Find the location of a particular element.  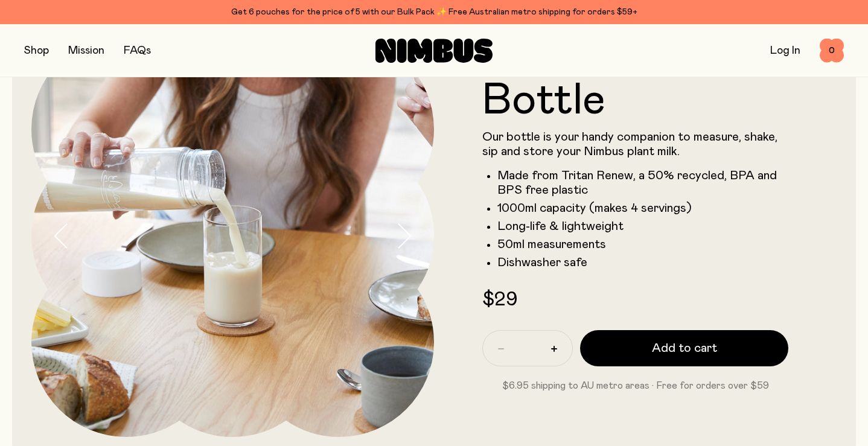

div: Get 6 pouches for the price of 5 with our Bulk Pack ✨ Free Australian metro shipping for orders $59+ is located at coordinates (434, 12).